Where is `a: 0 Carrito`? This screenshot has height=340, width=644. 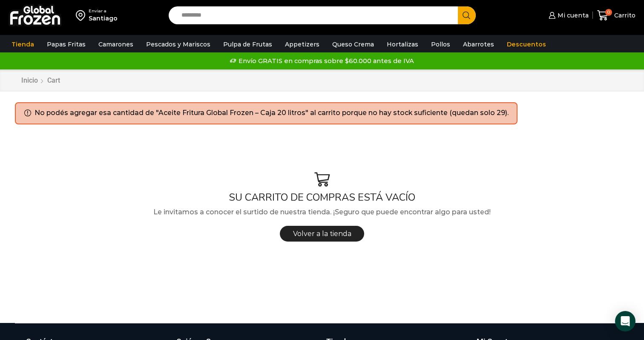 a: 0 Carrito is located at coordinates (616, 15).